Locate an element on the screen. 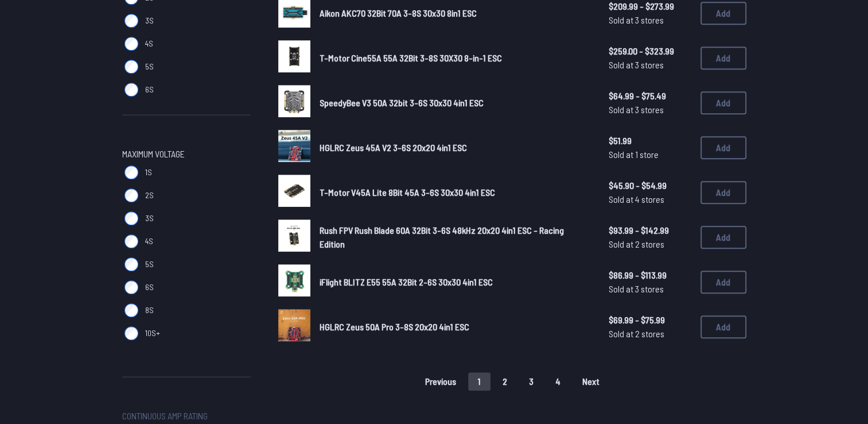 This screenshot has height=424, width=868. span: $259.00 - $323.99 is located at coordinates (650, 51).